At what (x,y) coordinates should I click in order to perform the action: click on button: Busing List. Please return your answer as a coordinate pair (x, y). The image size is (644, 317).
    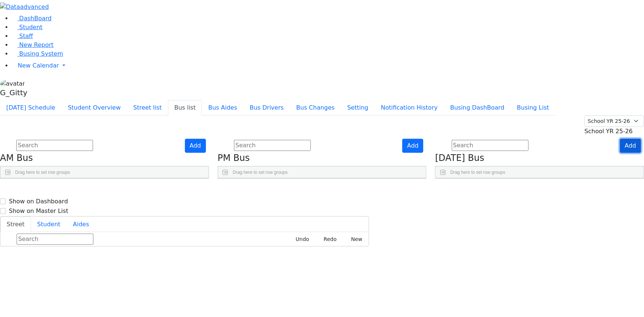
    Looking at the image, I should click on (533, 108).